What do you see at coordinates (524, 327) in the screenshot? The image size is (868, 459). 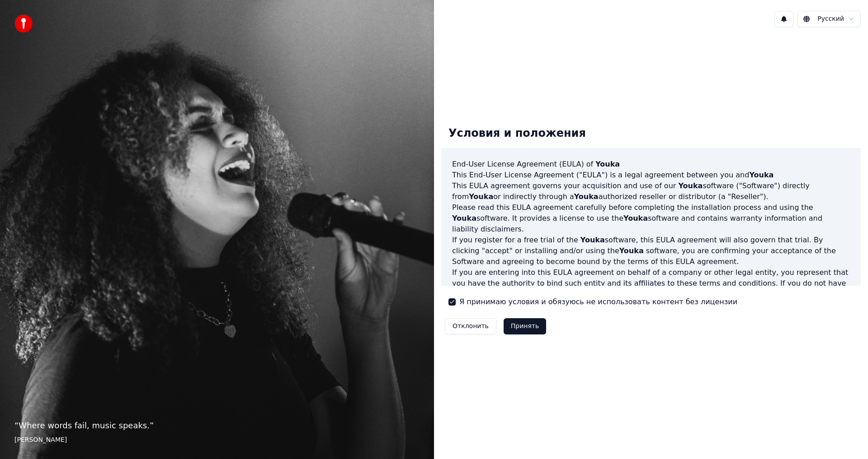 I see `button: Принять` at bounding box center [524, 327].